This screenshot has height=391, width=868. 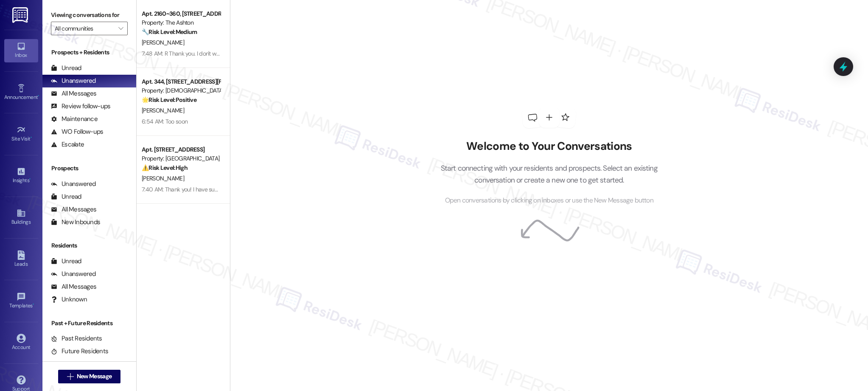 What do you see at coordinates (169, 32) in the screenshot?
I see `strong: 🔧 Risk Level: Medium` at bounding box center [169, 32].